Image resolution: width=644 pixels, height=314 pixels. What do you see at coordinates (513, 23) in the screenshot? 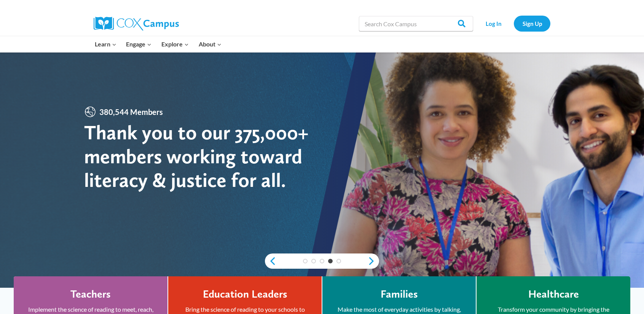
I see `nav: Secondary Navigation` at bounding box center [513, 23].